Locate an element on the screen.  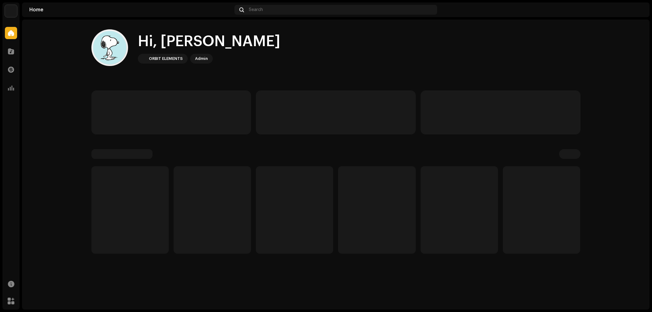
div: Home is located at coordinates (130, 10).